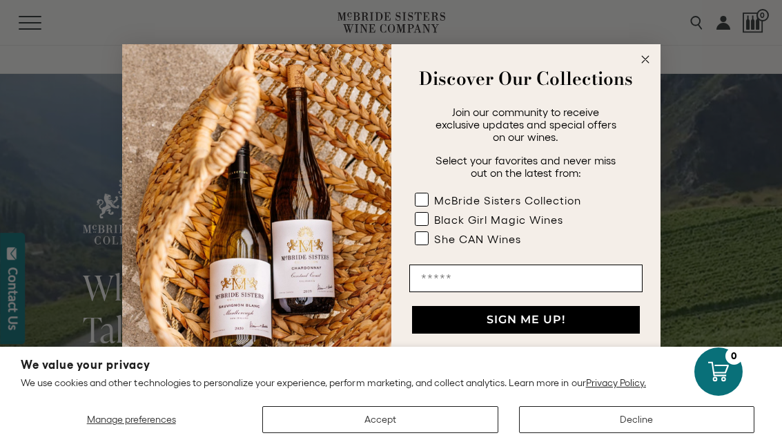 The image size is (782, 440). What do you see at coordinates (507, 200) in the screenshot?
I see `div: McBride Sisters Collection` at bounding box center [507, 200].